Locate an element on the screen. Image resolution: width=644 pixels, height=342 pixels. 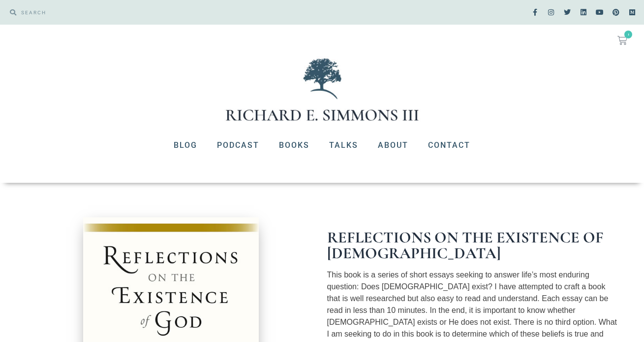
a: 1 is located at coordinates (622, 40).